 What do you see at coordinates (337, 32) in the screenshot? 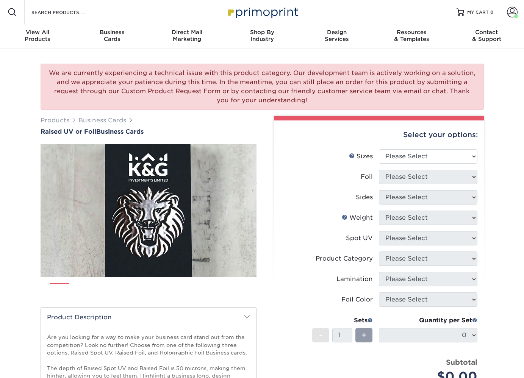
I see `span: Design` at bounding box center [337, 32].